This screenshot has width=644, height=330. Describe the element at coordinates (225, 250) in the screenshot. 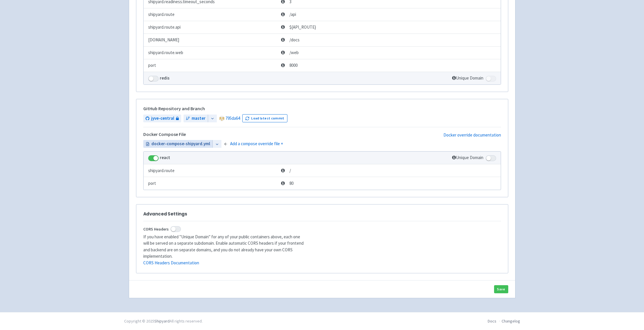

I see `p: If you have enabled "Unique Domain" for any of your public containers above, each one will be ser...` at that location.